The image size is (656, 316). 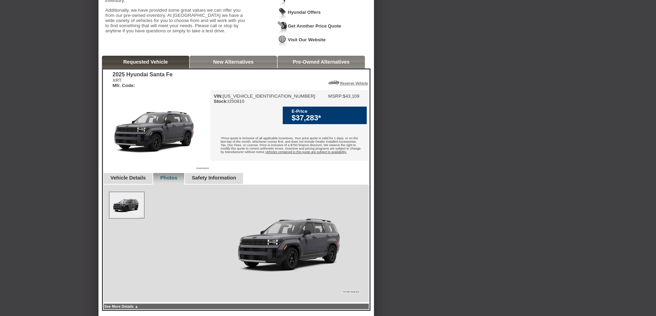 I want to click on a: Visit Our Website, so click(x=307, y=40).